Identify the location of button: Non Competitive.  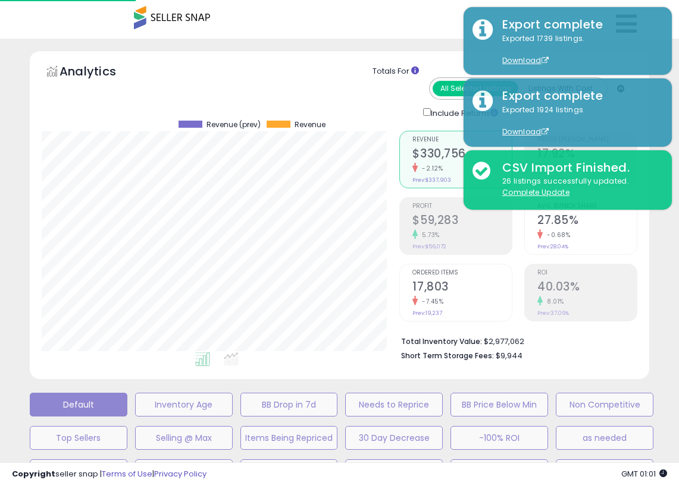
(604, 405).